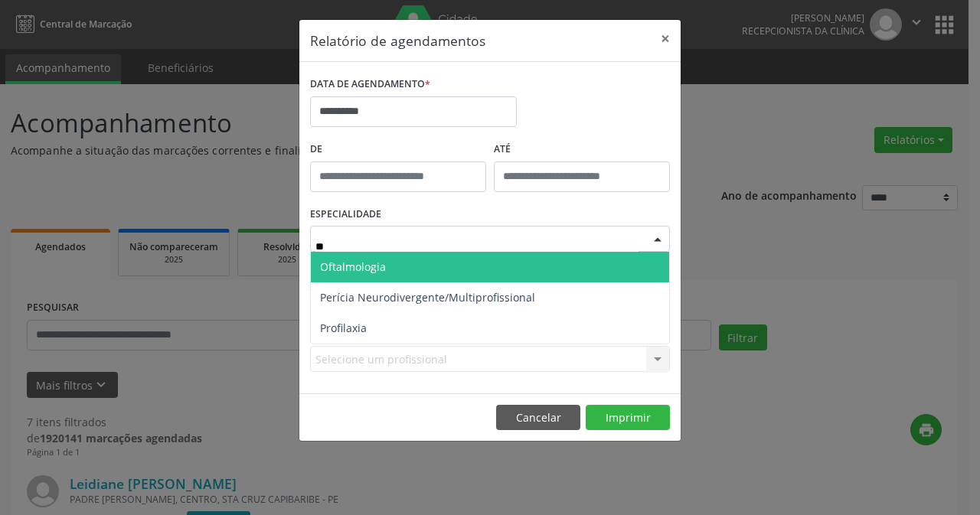 Image resolution: width=980 pixels, height=515 pixels. Describe the element at coordinates (666, 39) in the screenshot. I see `button: Close` at that location.